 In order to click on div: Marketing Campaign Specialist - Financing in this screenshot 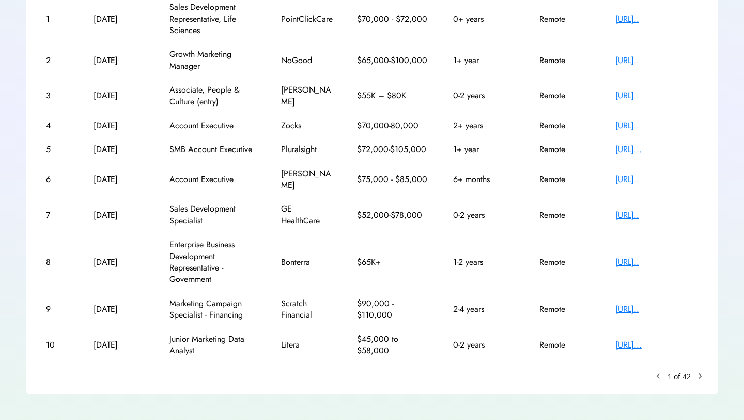, I will do `click(213, 309)`.